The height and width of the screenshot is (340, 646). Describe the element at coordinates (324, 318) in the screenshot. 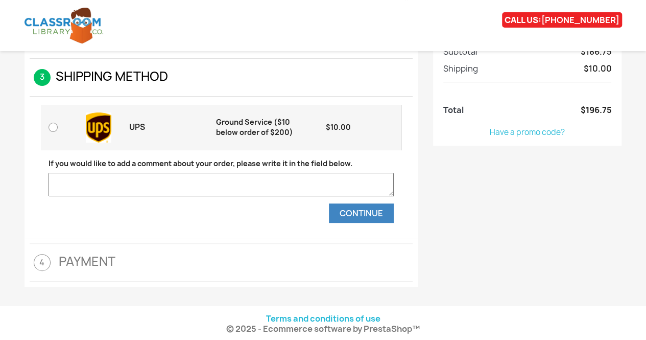

I see `a: Terms and conditions of use` at that location.